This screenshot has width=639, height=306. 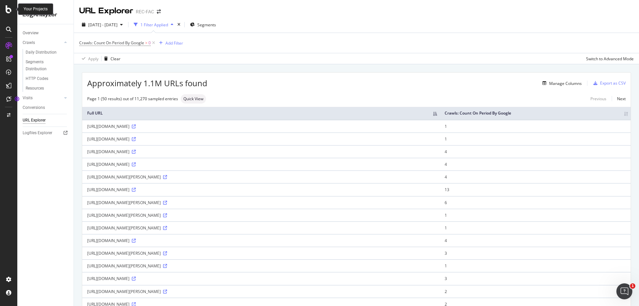 I want to click on span: Segments, so click(x=207, y=25).